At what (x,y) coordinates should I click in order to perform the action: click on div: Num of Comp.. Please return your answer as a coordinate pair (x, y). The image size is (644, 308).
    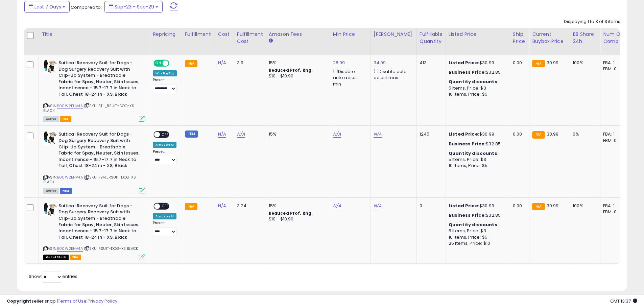
    Looking at the image, I should click on (615, 38).